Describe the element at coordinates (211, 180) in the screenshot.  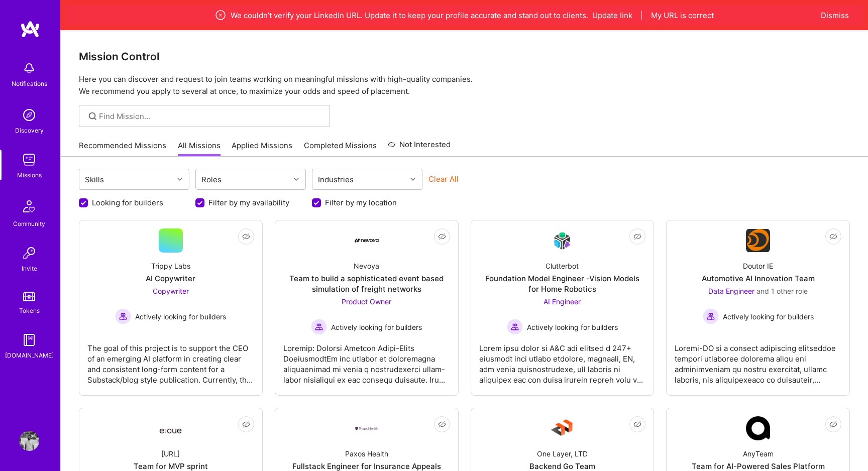
I see `div: Roles` at that location.